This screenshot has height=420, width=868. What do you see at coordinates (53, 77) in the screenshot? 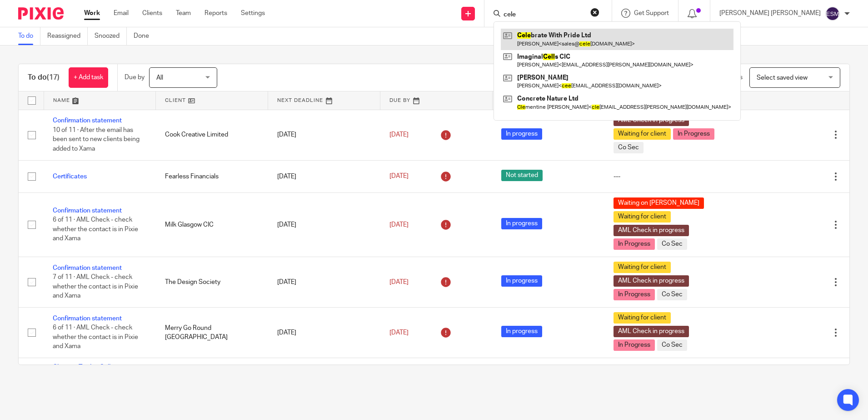
I see `span: (17)` at bounding box center [53, 77].